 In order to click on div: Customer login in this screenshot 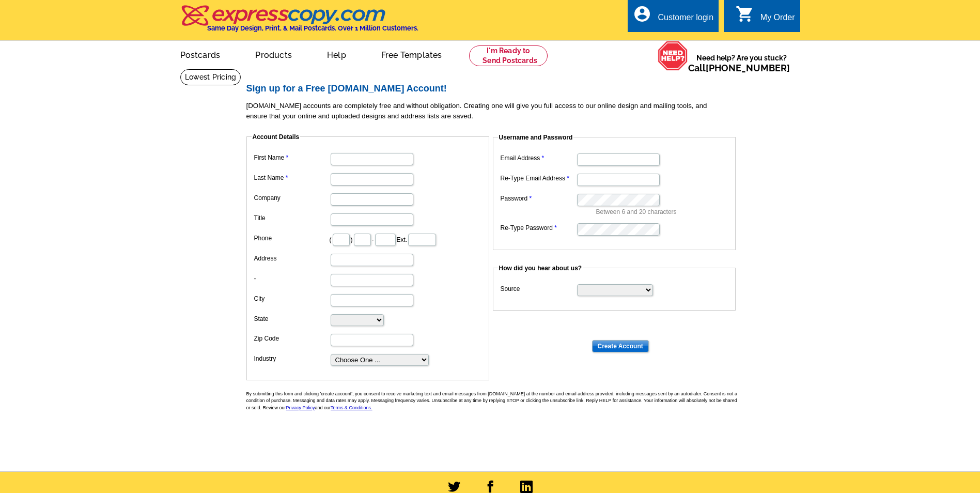, I will do `click(685, 20)`.